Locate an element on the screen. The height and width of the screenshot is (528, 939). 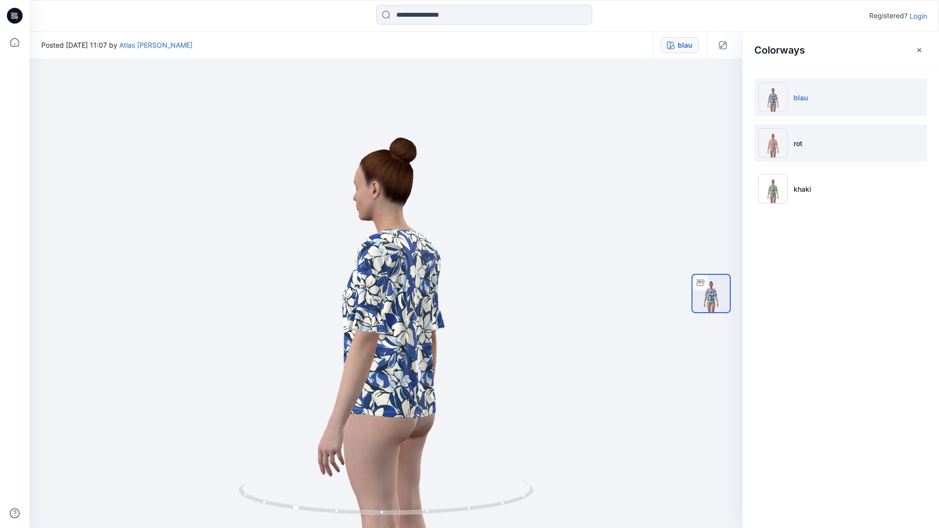
img: rot is located at coordinates (773, 143).